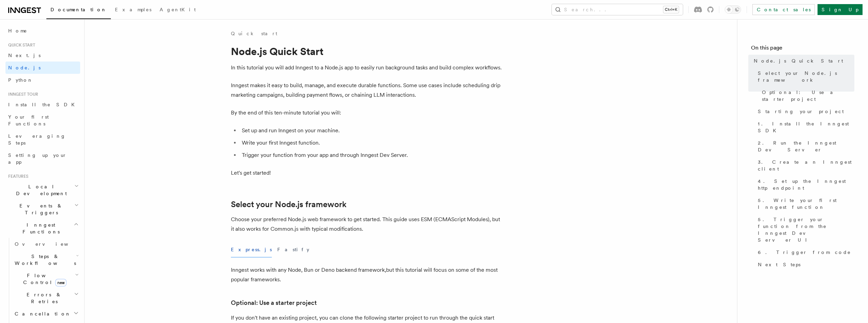 This screenshot has width=868, height=323. What do you see at coordinates (37, 158) in the screenshot?
I see `span: Setting up your app` at bounding box center [37, 158].